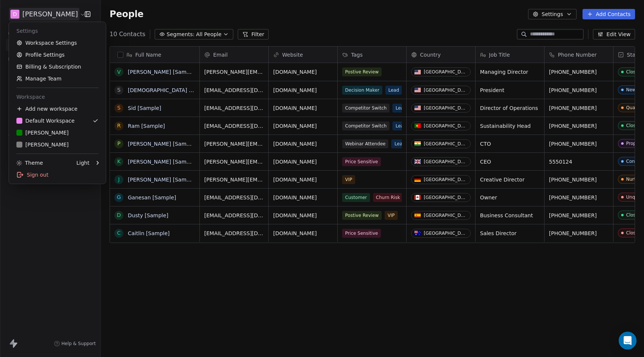  I want to click on div: Settings, so click(57, 31).